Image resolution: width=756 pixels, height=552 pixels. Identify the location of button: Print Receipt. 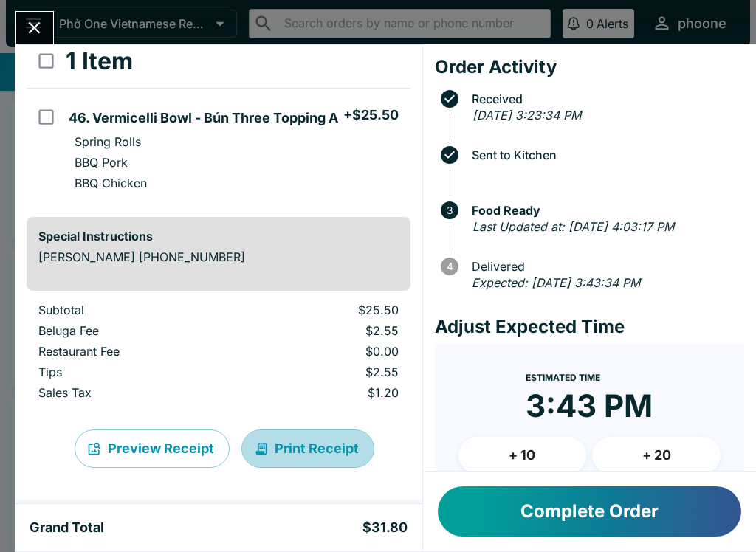
(308, 449).